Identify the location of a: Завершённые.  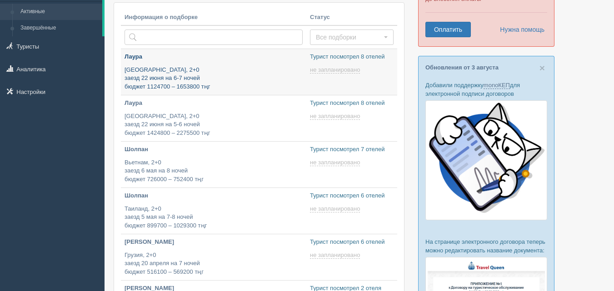
(59, 28).